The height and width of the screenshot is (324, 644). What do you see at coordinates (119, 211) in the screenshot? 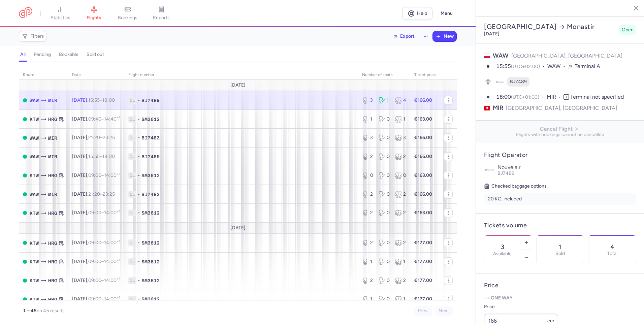
I see `sup: +1` at bounding box center [119, 211].